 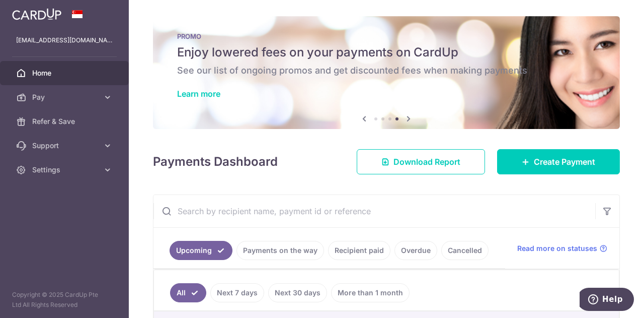 I want to click on a: Read more on statuses, so click(x=562, y=248).